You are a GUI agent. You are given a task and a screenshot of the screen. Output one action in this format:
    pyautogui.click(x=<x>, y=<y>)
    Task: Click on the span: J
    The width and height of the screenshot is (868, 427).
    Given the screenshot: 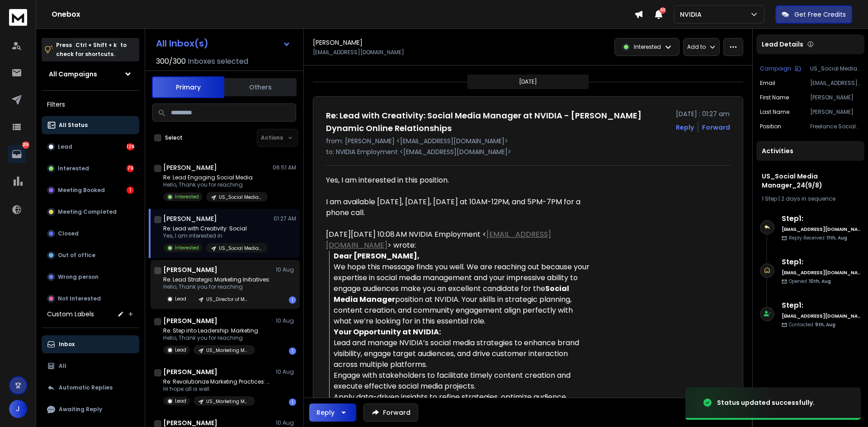 What is the action you would take?
    pyautogui.click(x=18, y=409)
    